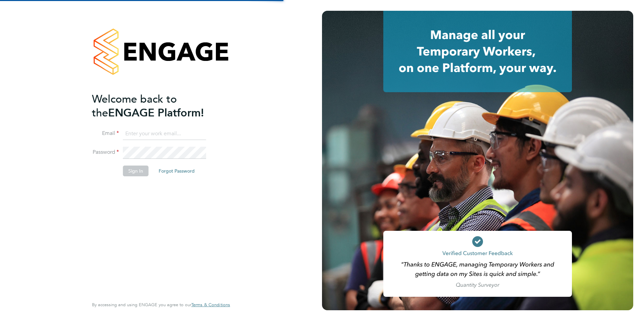 This screenshot has width=644, height=321. Describe the element at coordinates (158, 106) in the screenshot. I see `h2: ENGAGE Platform!` at that location.